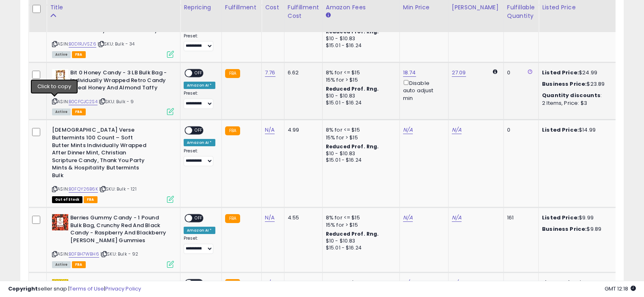 This screenshot has width=644, height=297. Describe the element at coordinates (620, 289) in the screenshot. I see `span: 2025-09-16 12:18 GMT` at that location.